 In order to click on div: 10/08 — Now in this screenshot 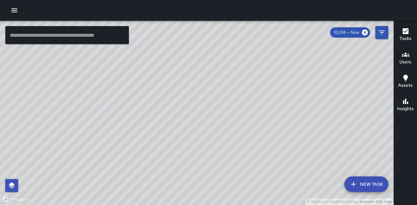, I will do `click(350, 33)`.